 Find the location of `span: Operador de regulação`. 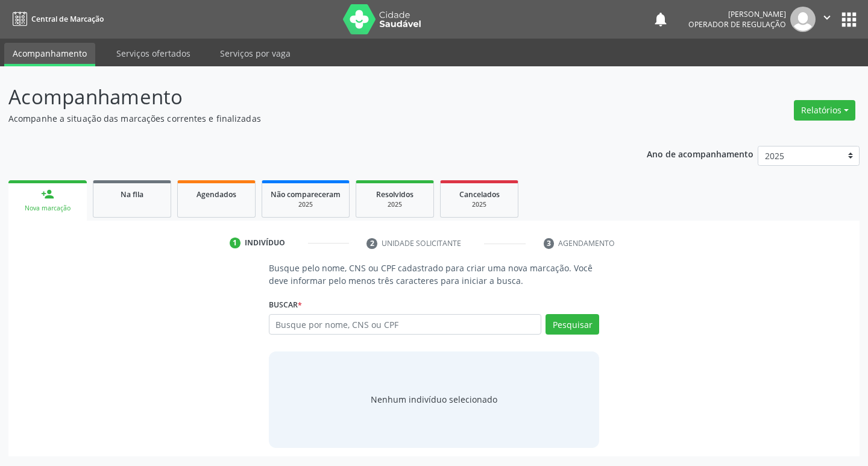

span: Operador de regulação is located at coordinates (737, 24).